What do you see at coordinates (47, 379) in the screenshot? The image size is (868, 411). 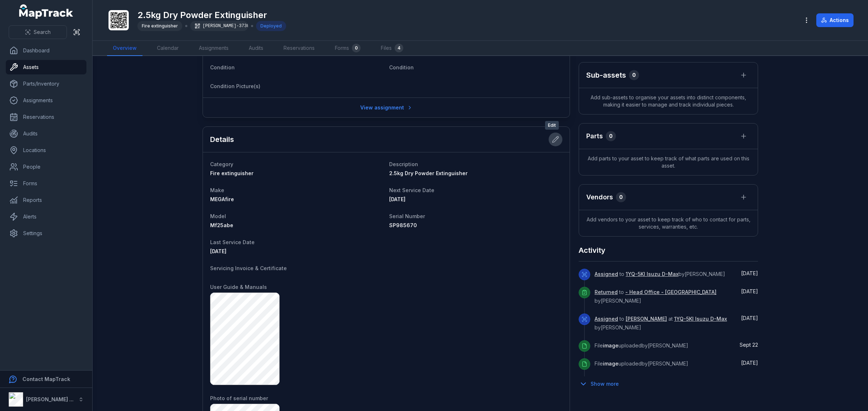 I see `strong: Contact MapTrack` at bounding box center [47, 379].